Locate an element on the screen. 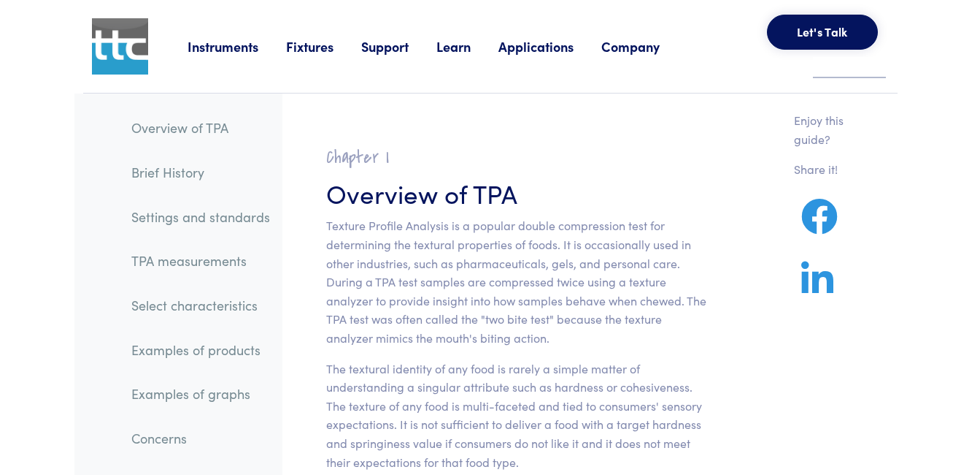  a: Applications is located at coordinates (550, 46).